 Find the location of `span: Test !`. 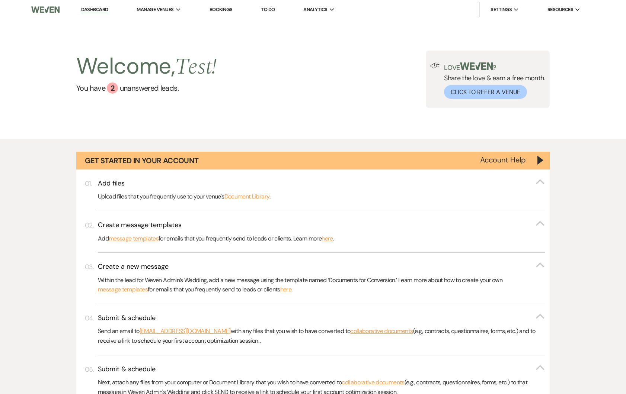

span: Test ! is located at coordinates (196, 67).